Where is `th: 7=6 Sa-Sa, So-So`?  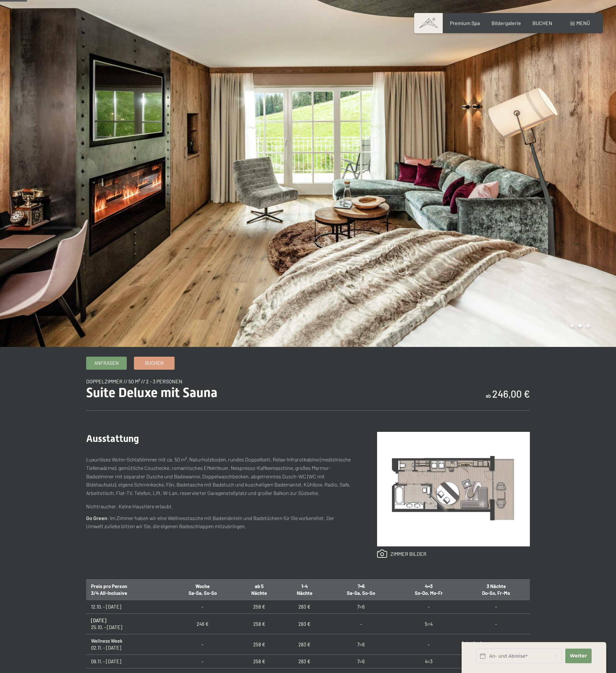 th: 7=6 Sa-Sa, So-So is located at coordinates (361, 590).